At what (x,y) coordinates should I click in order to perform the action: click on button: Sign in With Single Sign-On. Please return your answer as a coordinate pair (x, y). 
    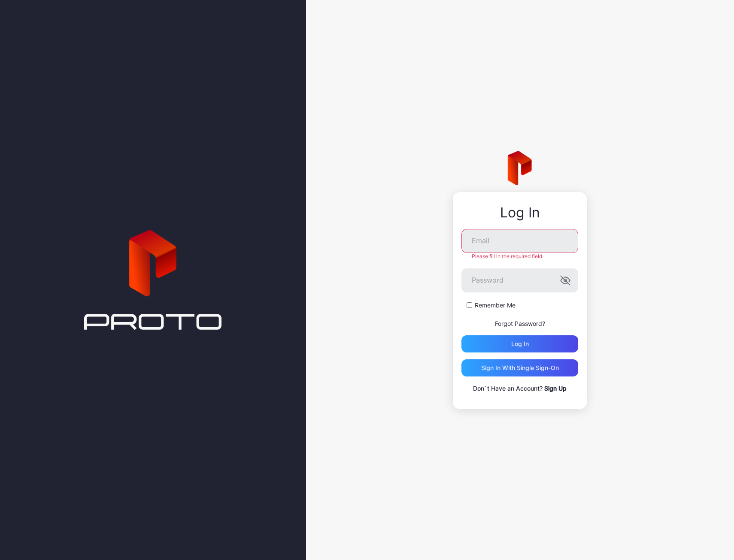
    Looking at the image, I should click on (520, 368).